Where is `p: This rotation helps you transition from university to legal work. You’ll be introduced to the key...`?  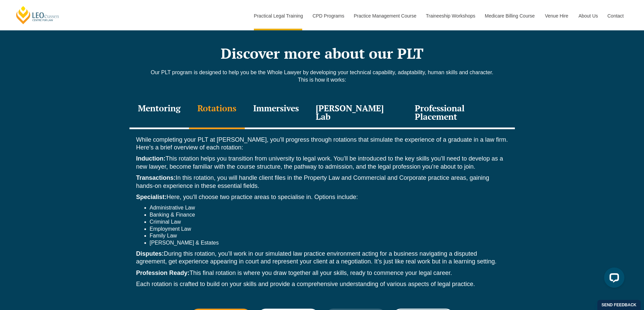 p: This rotation helps you transition from university to legal work. You’ll be introduced to the key... is located at coordinates (322, 163).